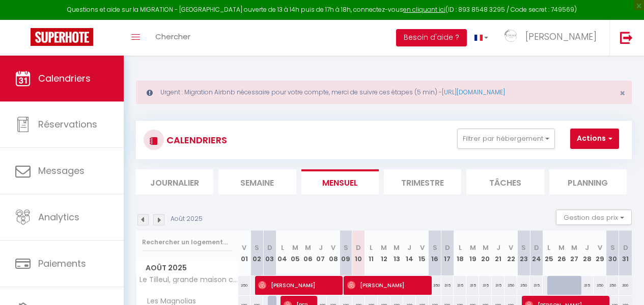 The width and height of the screenshot is (644, 305). What do you see at coordinates (506, 139) in the screenshot?
I see `button: Filtrer par hébergement` at bounding box center [506, 139].